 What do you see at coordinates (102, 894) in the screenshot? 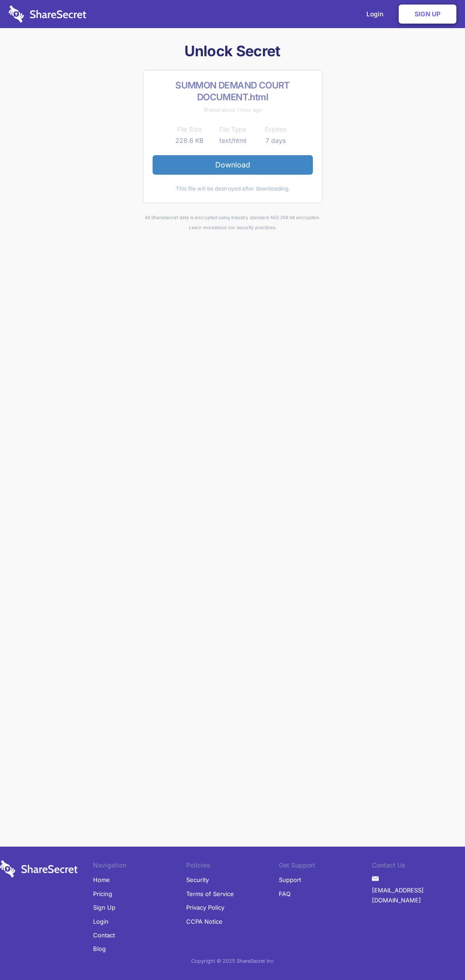
I see `a: Pricing` at bounding box center [102, 894].